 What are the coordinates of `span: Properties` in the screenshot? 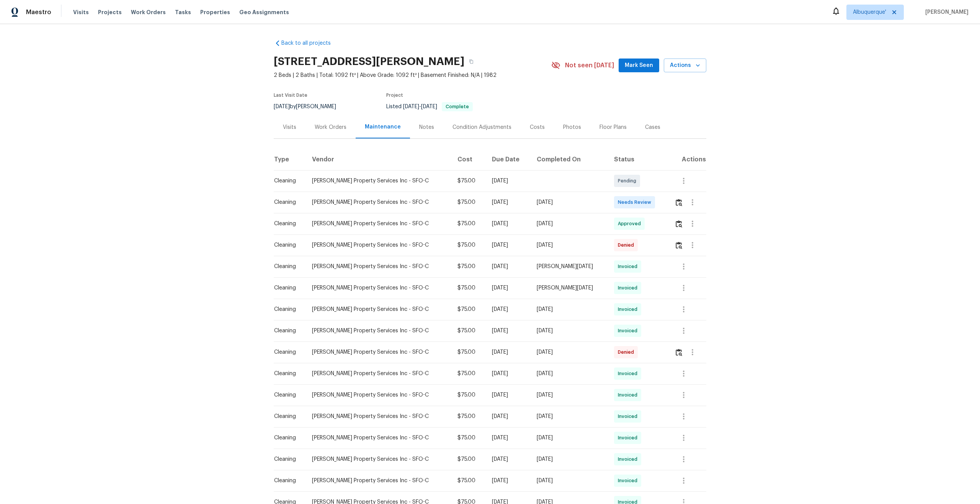 It's located at (215, 12).